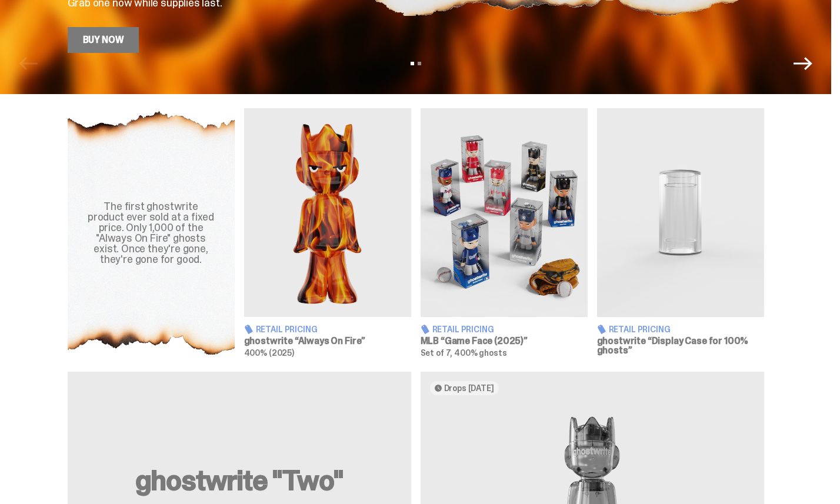 Image resolution: width=840 pixels, height=504 pixels. What do you see at coordinates (413, 64) in the screenshot?
I see `button: View slide 1` at bounding box center [413, 64].